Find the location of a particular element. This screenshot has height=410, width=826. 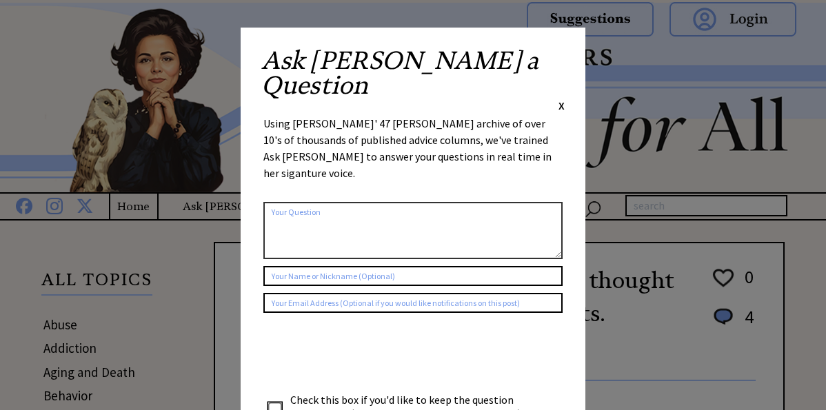

input: Your Name or Nickname (Optional) is located at coordinates (413, 276).